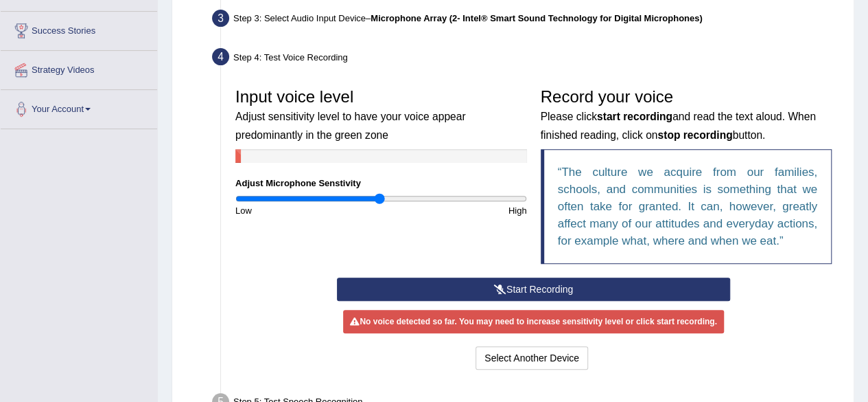 The image size is (868, 402). What do you see at coordinates (527, 21) in the screenshot?
I see `div: Step 3: Select Audio Input Device` at bounding box center [527, 21].